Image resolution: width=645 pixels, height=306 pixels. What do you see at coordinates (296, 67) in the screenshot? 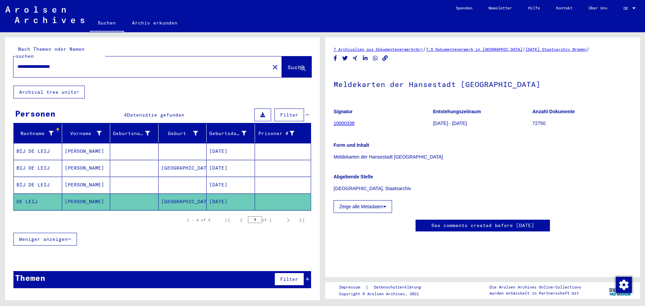
I see `button: Suche` at bounding box center [296, 67].